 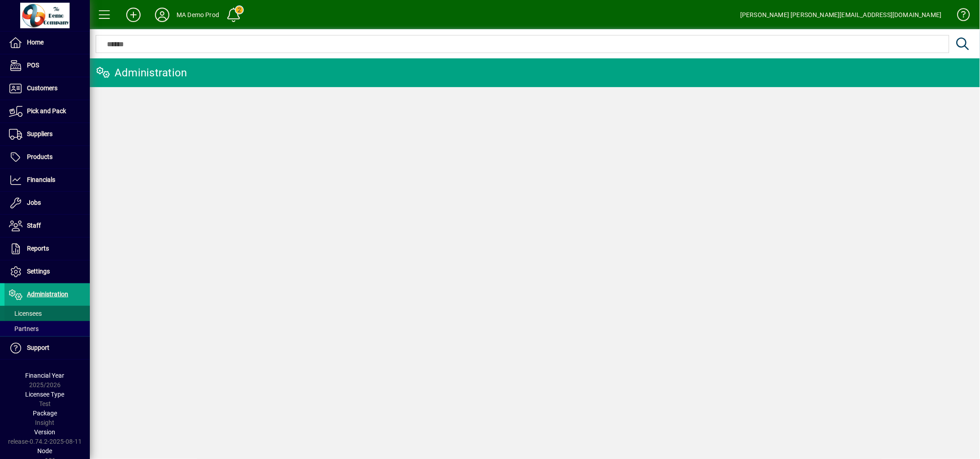 I want to click on span: Jobs, so click(x=33, y=202).